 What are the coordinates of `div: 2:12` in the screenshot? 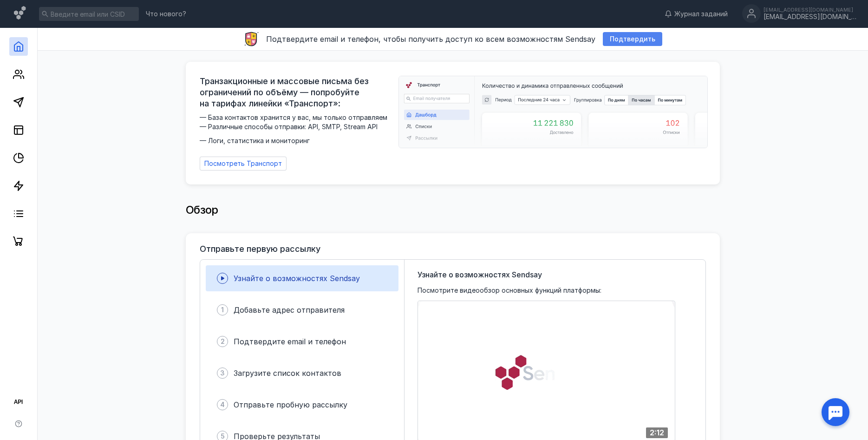 It's located at (656, 433).